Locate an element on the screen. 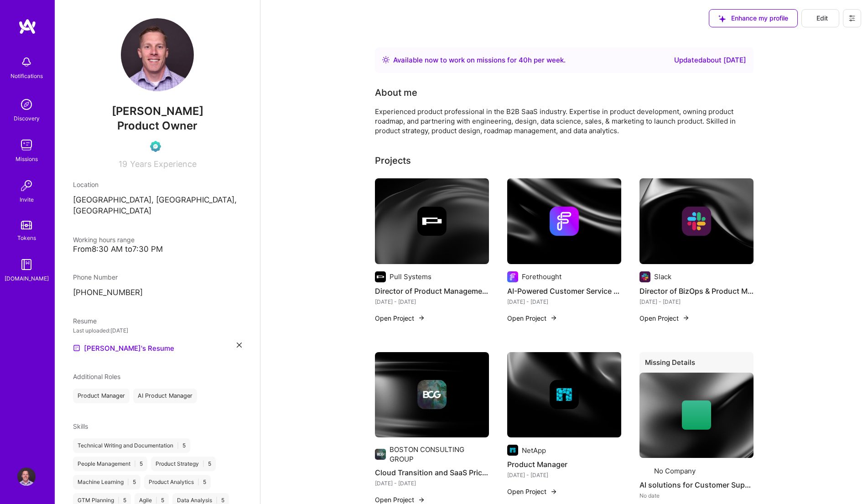  span: 19 is located at coordinates (123, 164).